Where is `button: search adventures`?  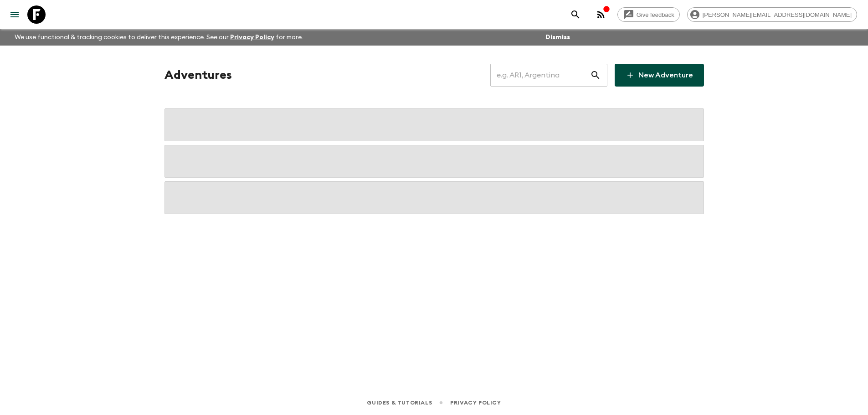
button: search adventures is located at coordinates (576, 15).